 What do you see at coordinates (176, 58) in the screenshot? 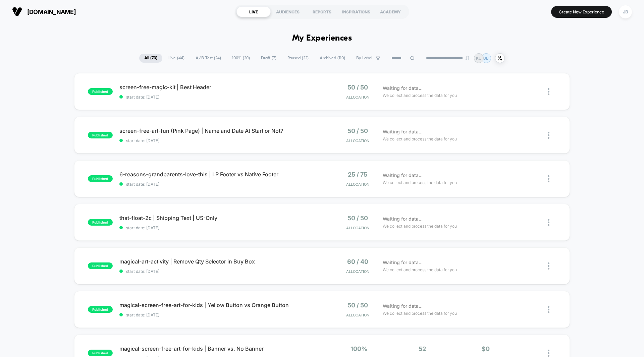
I see `span: Live ( 44 )` at bounding box center [176, 58].